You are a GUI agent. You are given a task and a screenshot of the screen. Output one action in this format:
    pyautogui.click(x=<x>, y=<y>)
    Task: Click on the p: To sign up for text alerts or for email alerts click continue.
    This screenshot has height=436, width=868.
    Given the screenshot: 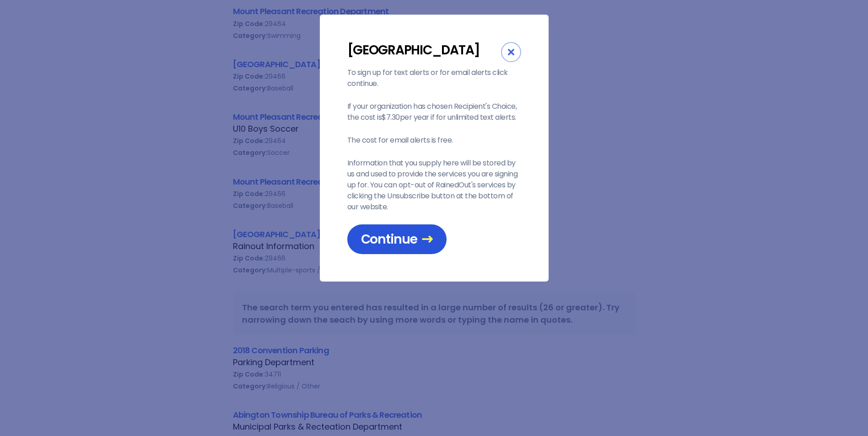 What is the action you would take?
    pyautogui.click(x=434, y=78)
    